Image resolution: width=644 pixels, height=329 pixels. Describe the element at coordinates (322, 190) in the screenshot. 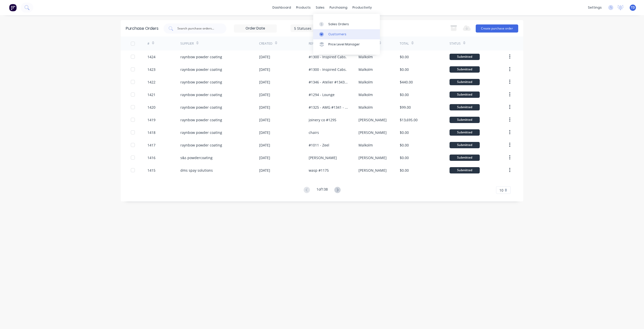

I see `div: 1 of 138` at that location.